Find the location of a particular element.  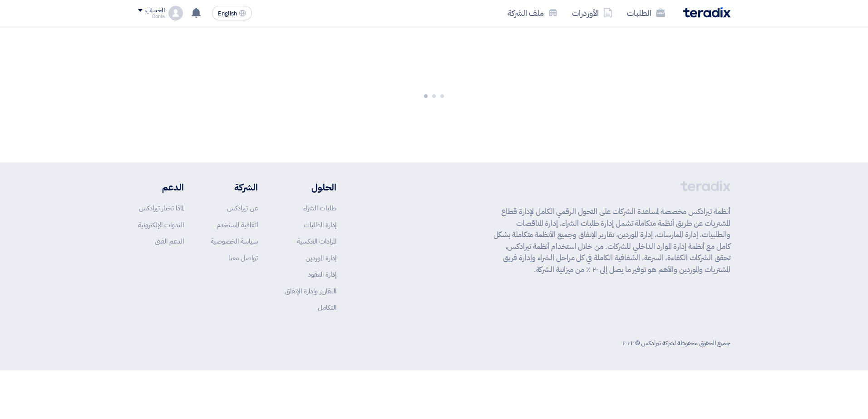

a: اتفاقية المستخدم is located at coordinates (236, 225).